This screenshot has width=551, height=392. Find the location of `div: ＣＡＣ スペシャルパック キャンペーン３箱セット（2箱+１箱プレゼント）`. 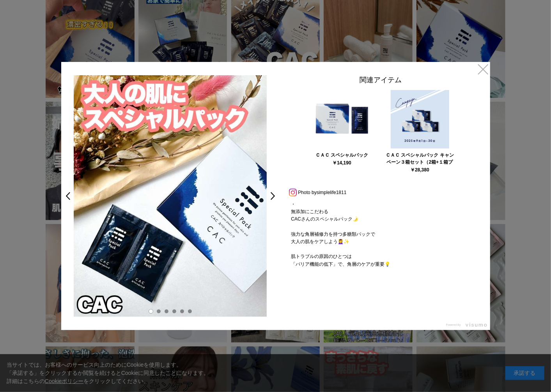

div: ＣＡＣ スペシャルパック キャンペーン３箱セット（2箱+１箱プレゼント） is located at coordinates (419, 159).